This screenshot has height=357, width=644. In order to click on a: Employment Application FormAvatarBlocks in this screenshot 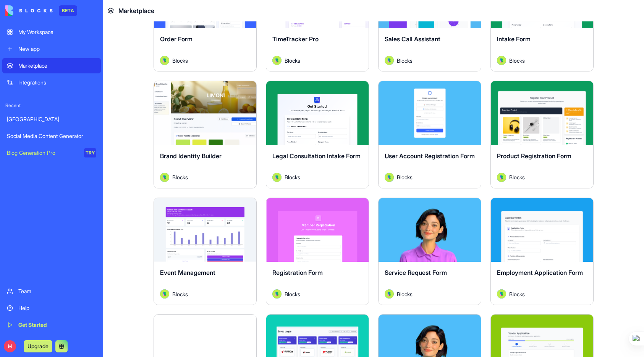, I will do `click(542, 251)`.